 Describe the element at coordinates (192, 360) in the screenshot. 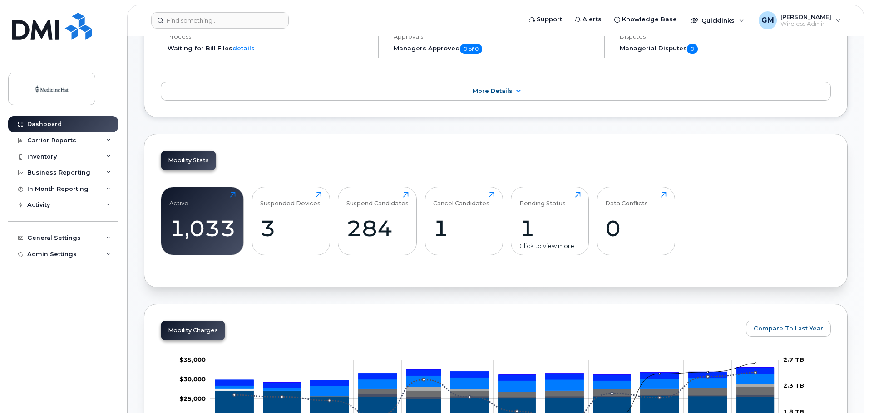

I see `tspan: $35,000` at that location.